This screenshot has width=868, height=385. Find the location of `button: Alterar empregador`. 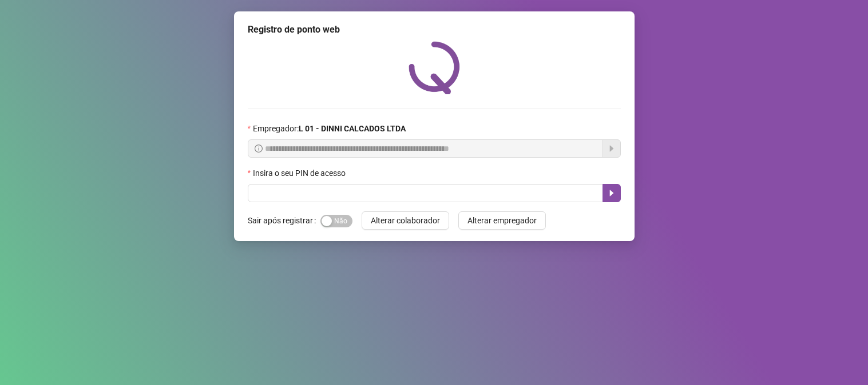

button: Alterar empregador is located at coordinates (502, 221).